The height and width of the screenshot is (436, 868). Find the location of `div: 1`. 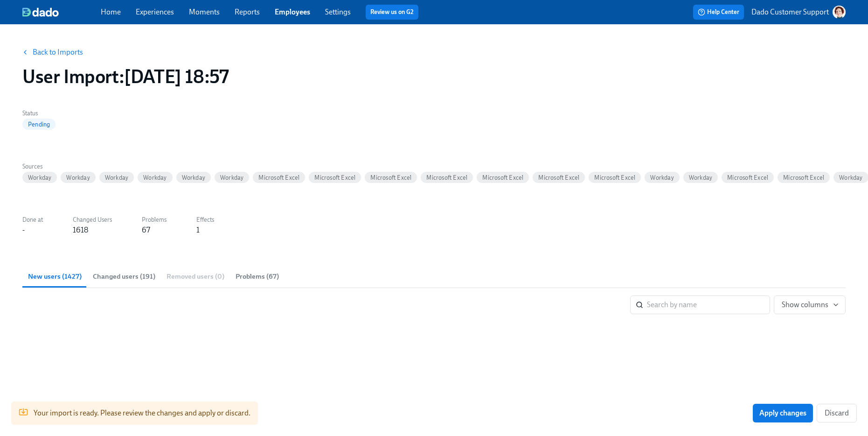

div: 1 is located at coordinates (198, 230).